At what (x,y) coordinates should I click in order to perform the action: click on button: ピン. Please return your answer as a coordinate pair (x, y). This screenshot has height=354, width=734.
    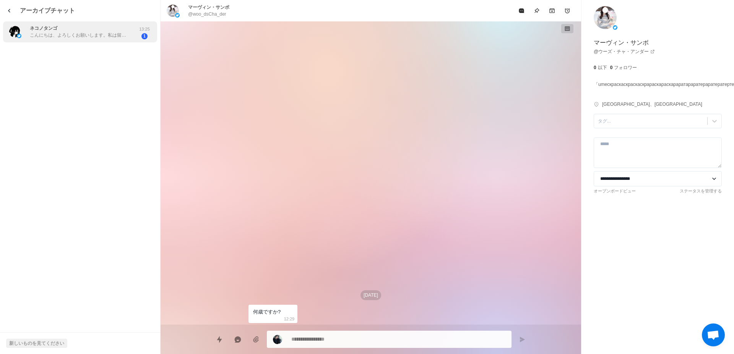
    Looking at the image, I should click on (537, 11).